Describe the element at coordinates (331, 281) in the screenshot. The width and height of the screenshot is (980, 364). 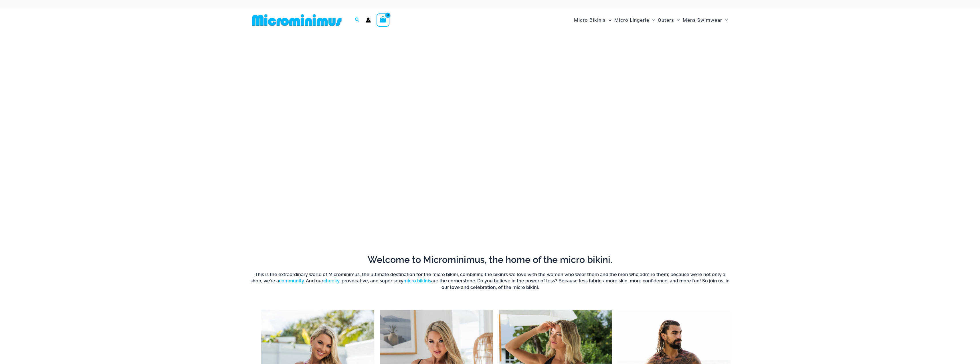
I see `a: cheeky` at that location.